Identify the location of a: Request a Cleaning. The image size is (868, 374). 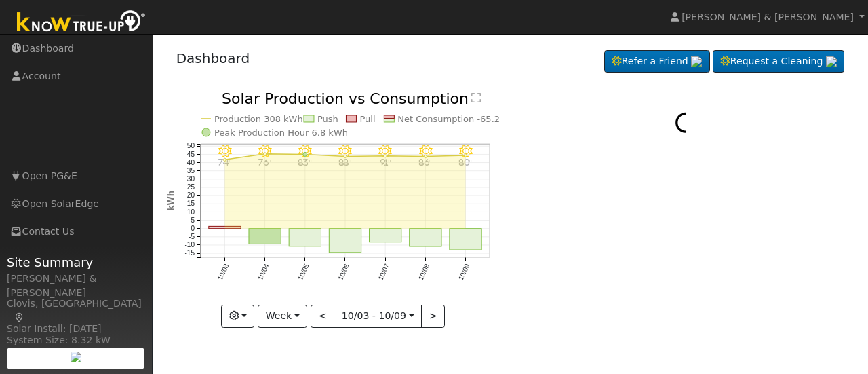
(778, 62).